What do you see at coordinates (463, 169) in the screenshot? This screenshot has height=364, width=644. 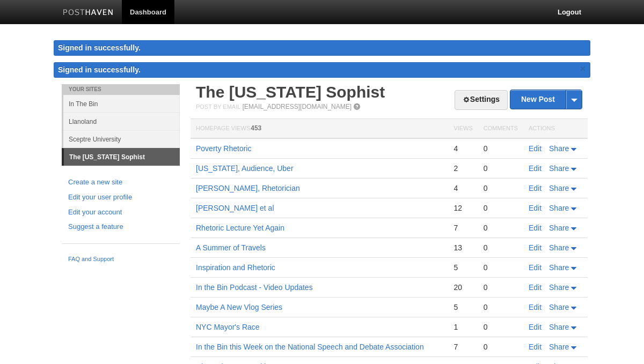 I see `div: 2` at bounding box center [463, 169].